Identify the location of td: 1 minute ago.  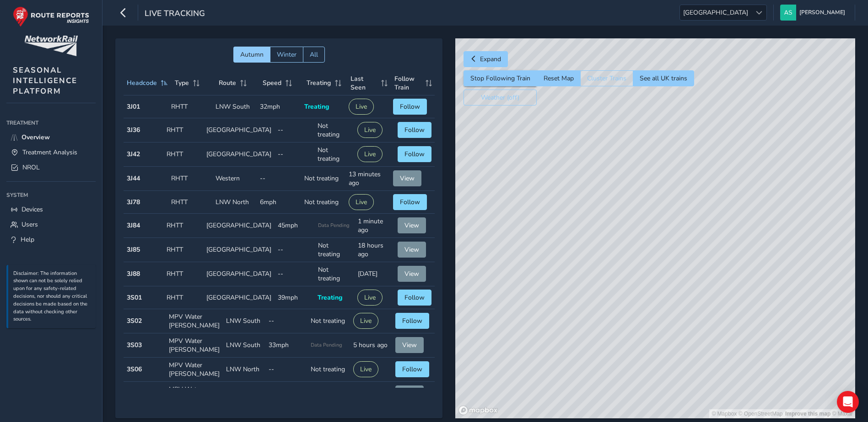
(374, 226).